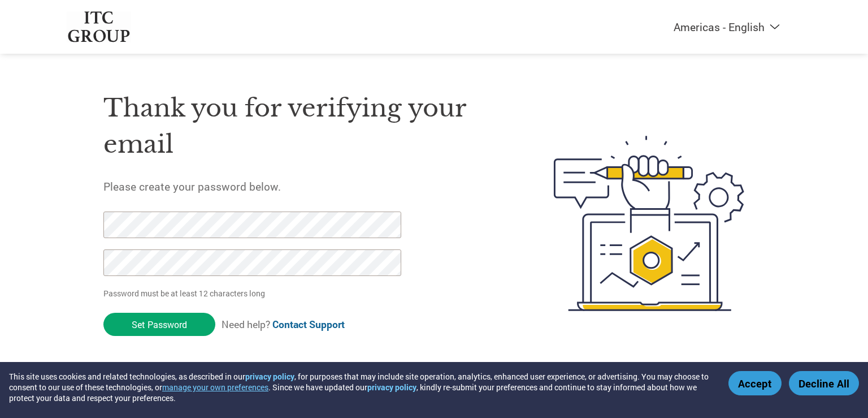 This screenshot has width=868, height=418. Describe the element at coordinates (309, 324) in the screenshot. I see `a: Contact Support` at that location.